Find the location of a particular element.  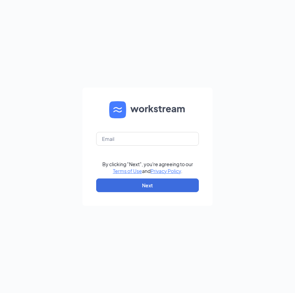

div: By clicking "Next", you're agreeing to our and . is located at coordinates (147, 168).